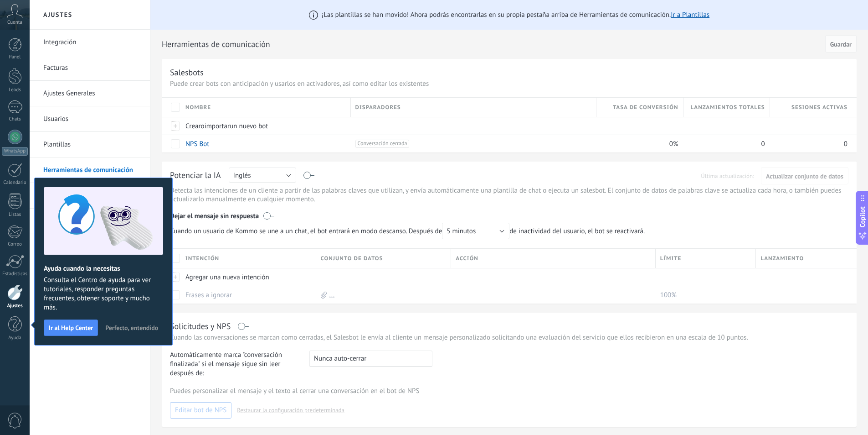 This screenshot has width=868, height=435. I want to click on div: 100%, so click(703, 295).